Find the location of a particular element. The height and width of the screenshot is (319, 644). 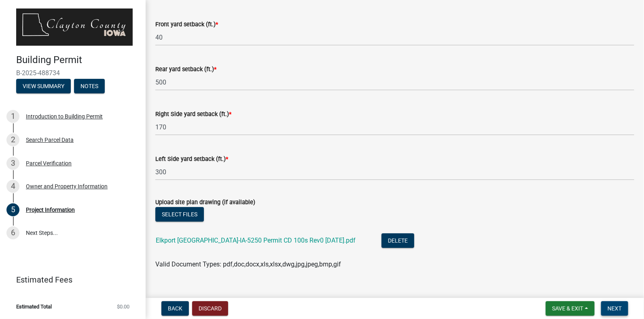

div: Introduction to Building Permit is located at coordinates (64, 116).